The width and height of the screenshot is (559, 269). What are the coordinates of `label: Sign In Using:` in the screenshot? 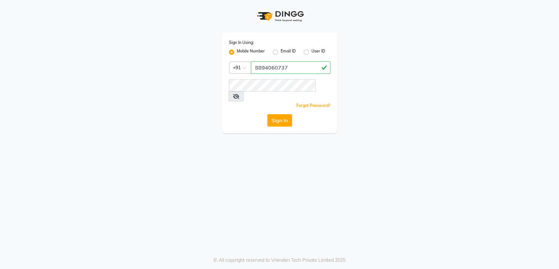 It's located at (242, 43).